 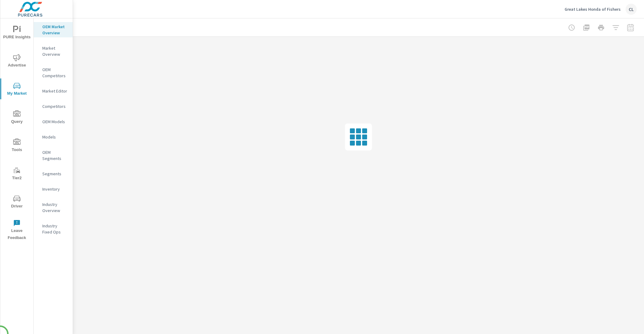 I want to click on p: OEM Market Overview, so click(x=55, y=30).